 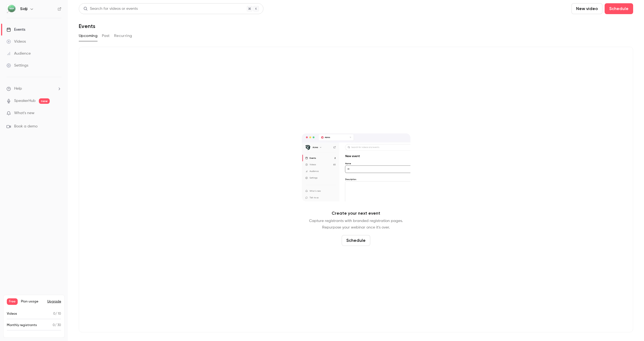 I want to click on li: help-dropdown-opener, so click(x=34, y=89).